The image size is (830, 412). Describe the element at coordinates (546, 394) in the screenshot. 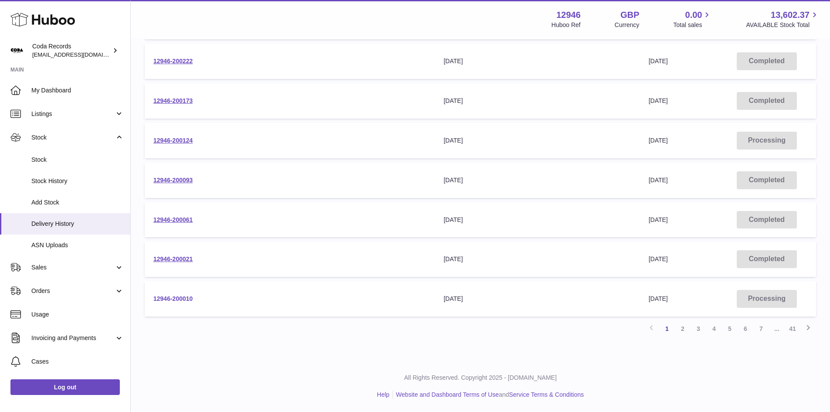

I see `a: Service Terms & Conditions` at that location.